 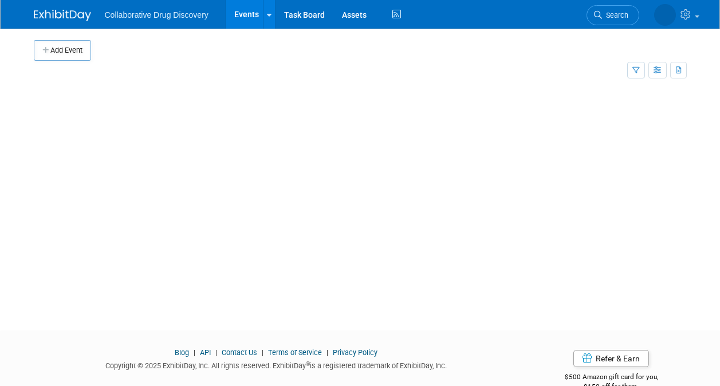 I want to click on a: Search, so click(x=613, y=15).